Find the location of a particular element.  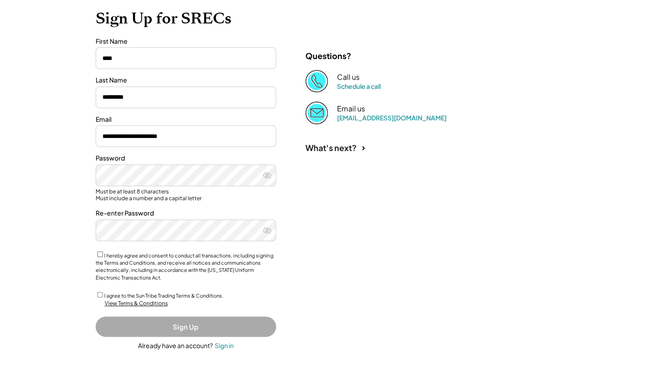

div: Last Name is located at coordinates (186, 80).